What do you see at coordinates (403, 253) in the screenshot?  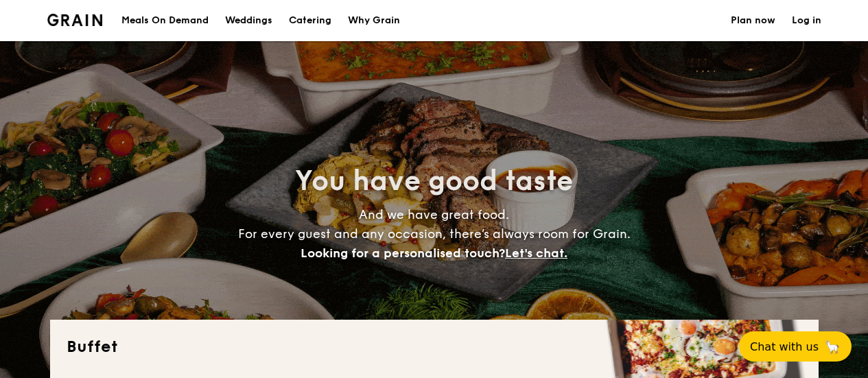 I see `span: Looking for a personalised touch?` at bounding box center [403, 253].